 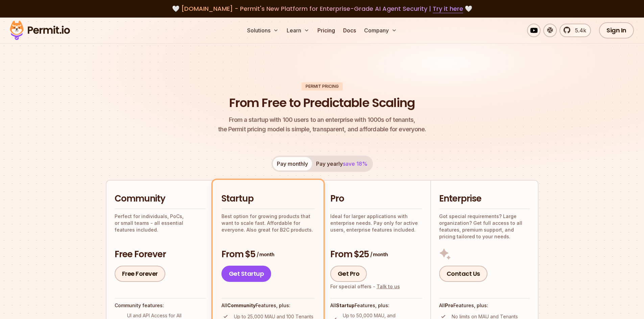 What do you see at coordinates (348, 274) in the screenshot?
I see `a: Get Pro` at bounding box center [348, 274].